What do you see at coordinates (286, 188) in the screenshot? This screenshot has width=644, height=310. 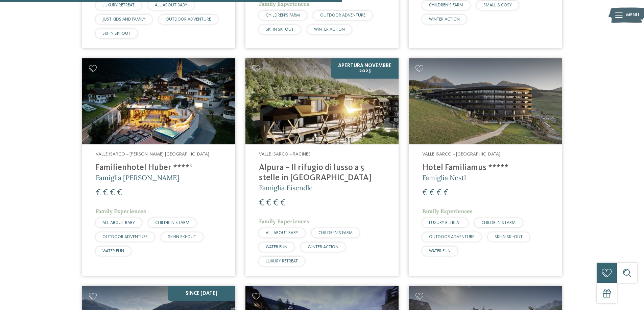 I see `span: Famiglia Eisendle` at bounding box center [286, 188].